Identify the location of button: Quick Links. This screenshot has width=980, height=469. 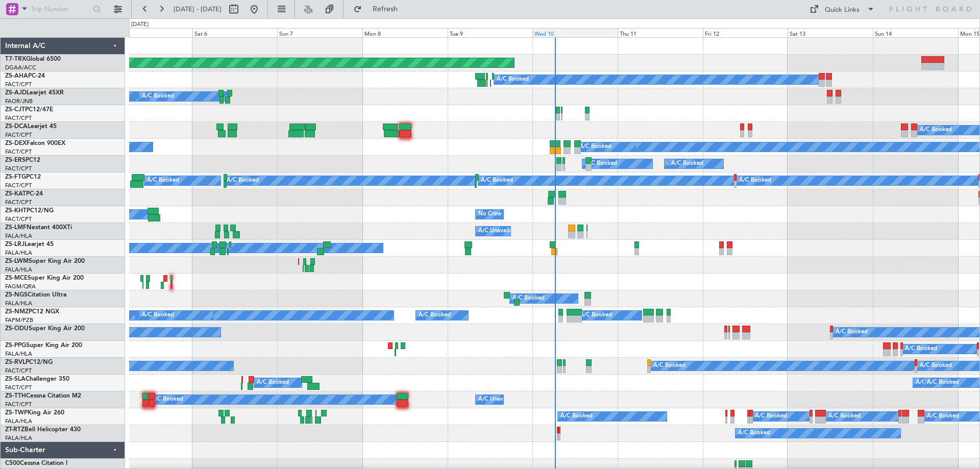
(843, 9).